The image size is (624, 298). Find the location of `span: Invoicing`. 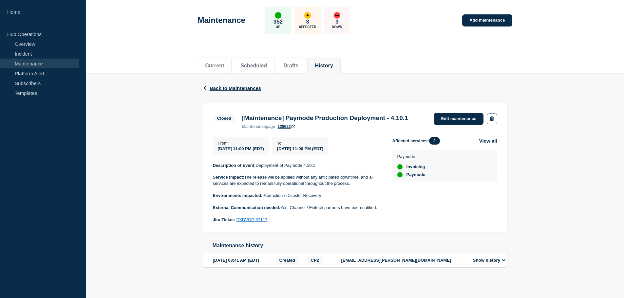

span: Invoicing is located at coordinates (415, 167).